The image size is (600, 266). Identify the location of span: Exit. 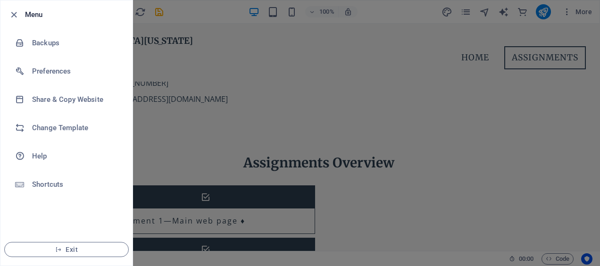
(67, 250).